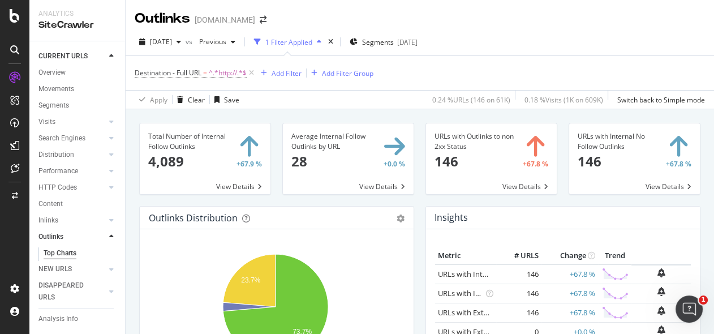  I want to click on th: Trend, so click(614, 256).